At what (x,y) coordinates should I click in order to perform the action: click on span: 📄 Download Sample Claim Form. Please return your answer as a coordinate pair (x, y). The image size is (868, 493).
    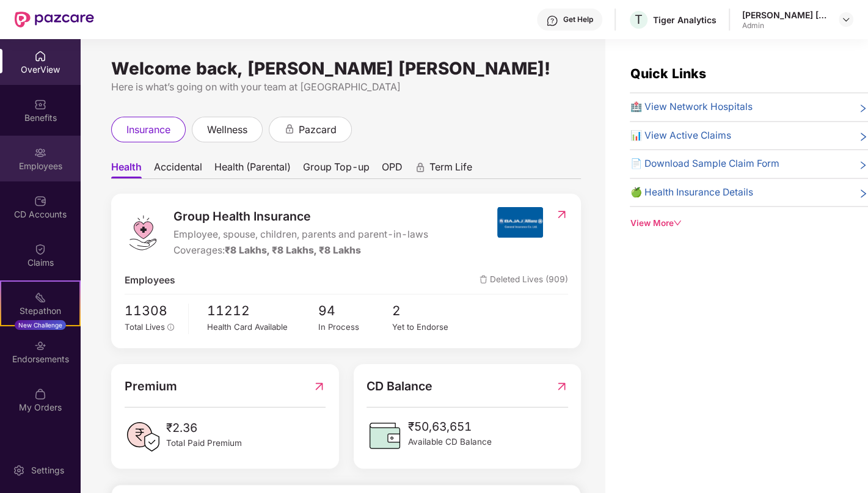
    Looking at the image, I should click on (704, 164).